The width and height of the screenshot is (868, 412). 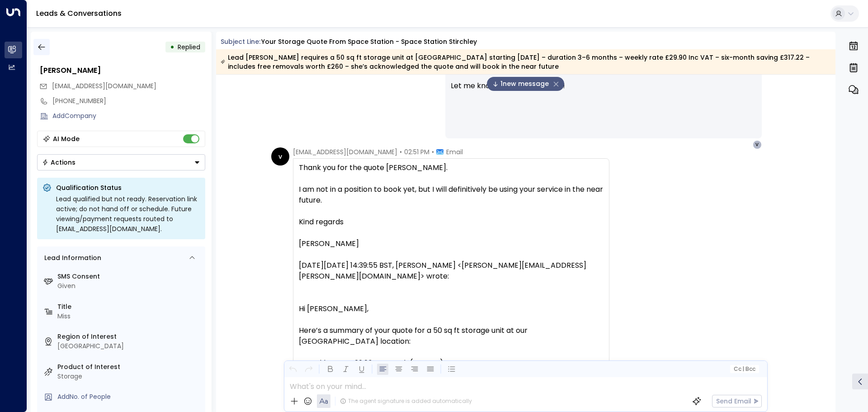 I want to click on label: SMS Consent, so click(x=129, y=276).